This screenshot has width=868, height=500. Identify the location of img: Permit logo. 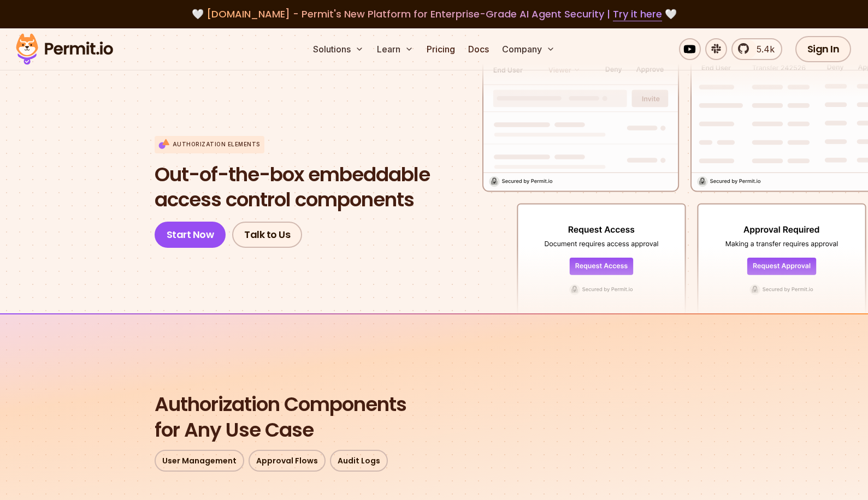
(65, 49).